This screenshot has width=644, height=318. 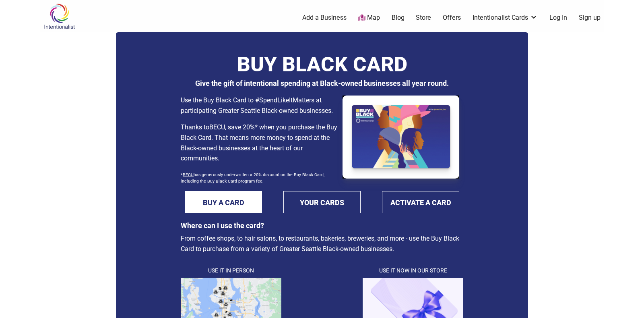 What do you see at coordinates (451, 18) in the screenshot?
I see `a: Offers` at bounding box center [451, 18].